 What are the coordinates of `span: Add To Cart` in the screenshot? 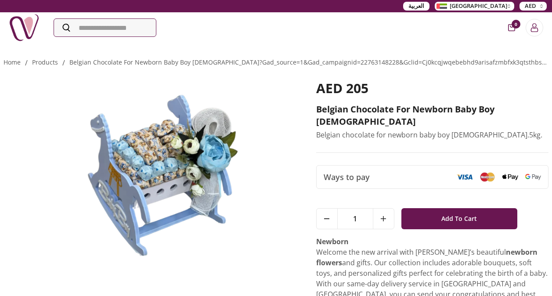 It's located at (459, 219).